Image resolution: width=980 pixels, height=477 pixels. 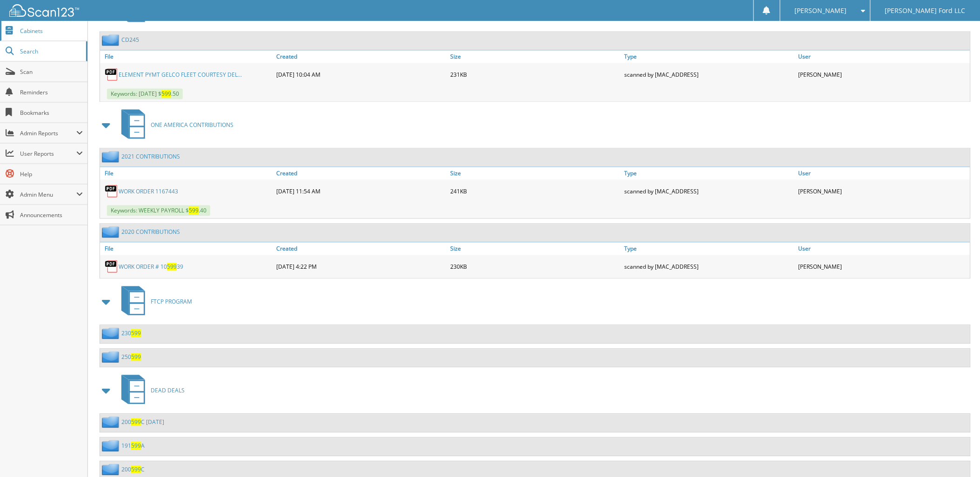 I want to click on a: 2021 CONTRIBUTIONS, so click(x=151, y=156).